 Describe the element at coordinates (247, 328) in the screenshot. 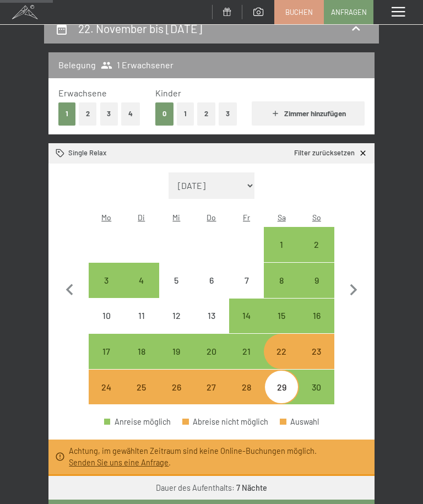

I see `div: 14` at that location.